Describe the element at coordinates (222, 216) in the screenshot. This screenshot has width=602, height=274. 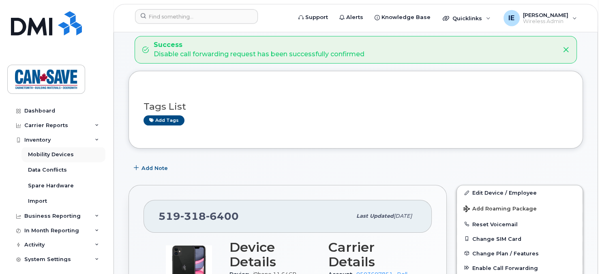
I see `span: 6400` at that location.